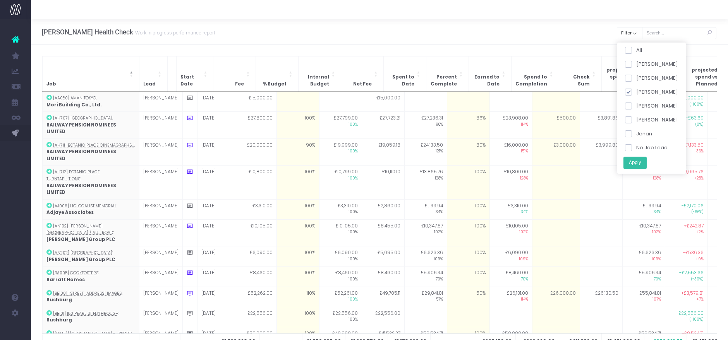 This screenshot has height=340, width=728. What do you see at coordinates (535, 74) in the screenshot?
I see `th: Spend to Completion: Activate to sort: Activate to sort` at bounding box center [535, 74].